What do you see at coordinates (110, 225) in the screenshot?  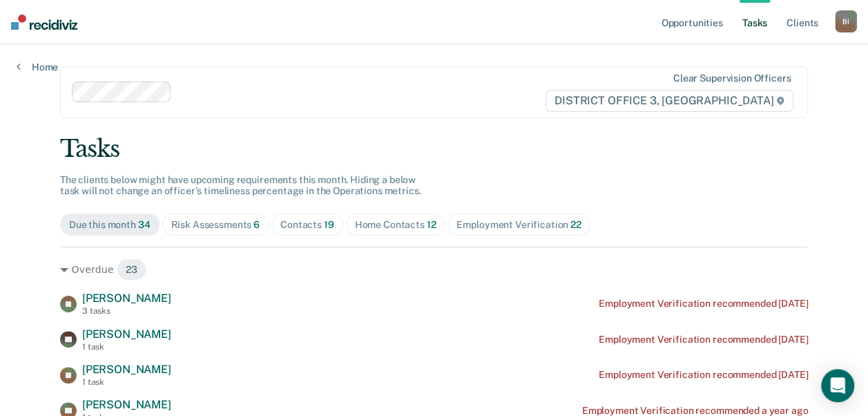 I see `div: Due this month` at bounding box center [110, 225].